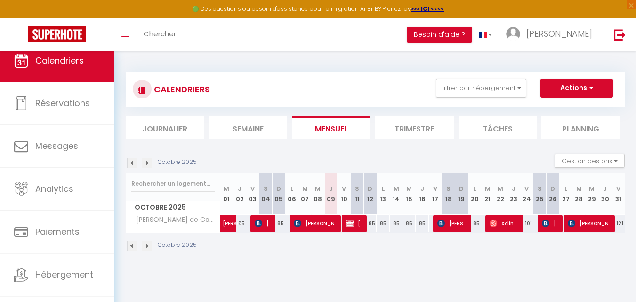 The image size is (636, 302). I want to click on button: Actions, so click(577, 88).